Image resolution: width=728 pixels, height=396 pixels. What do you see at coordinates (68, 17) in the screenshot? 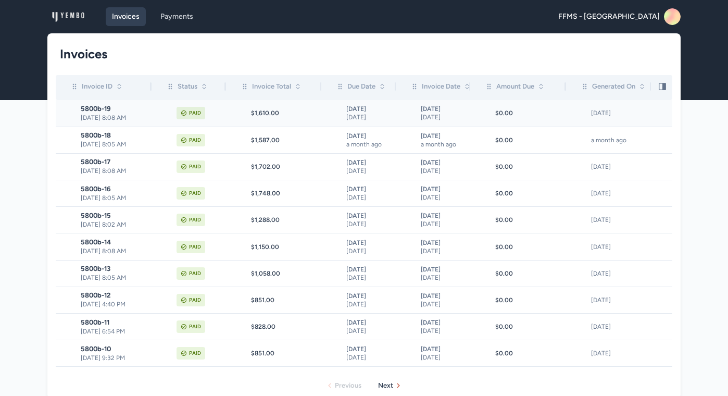
I see `img: logo_1739579967.png` at bounding box center [68, 17].